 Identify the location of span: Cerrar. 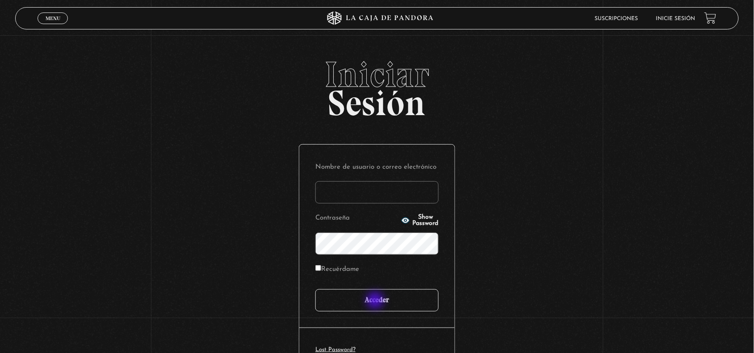
(53, 26).